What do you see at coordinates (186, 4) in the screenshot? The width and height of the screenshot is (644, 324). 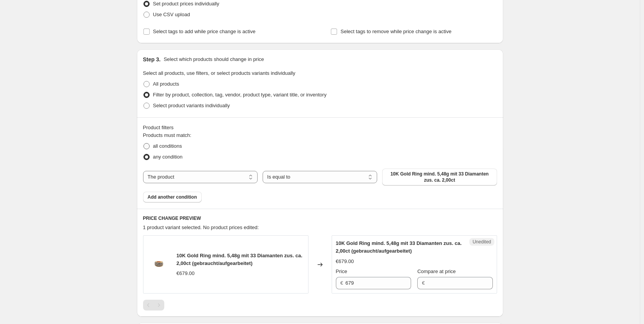 I see `span: Set product prices individually` at bounding box center [186, 4].